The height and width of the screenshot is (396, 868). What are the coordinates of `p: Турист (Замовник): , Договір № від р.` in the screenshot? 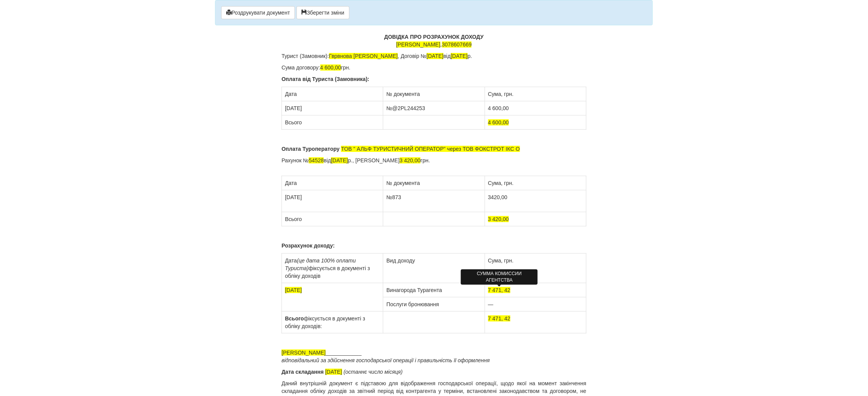 It's located at (434, 56).